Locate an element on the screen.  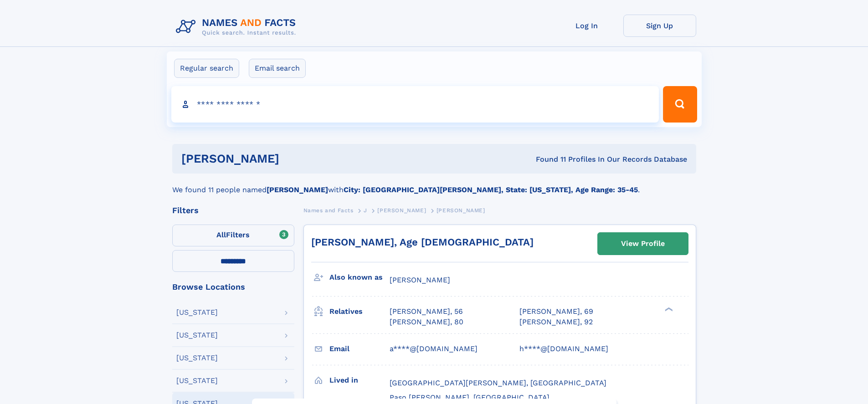
a: View Profile is located at coordinates (643, 244).